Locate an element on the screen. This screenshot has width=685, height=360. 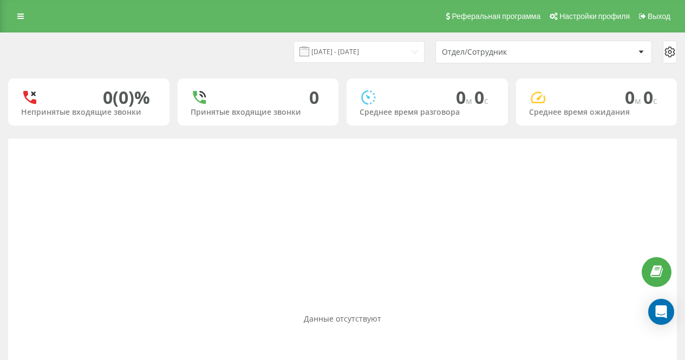
div: 0 is located at coordinates (314, 97).